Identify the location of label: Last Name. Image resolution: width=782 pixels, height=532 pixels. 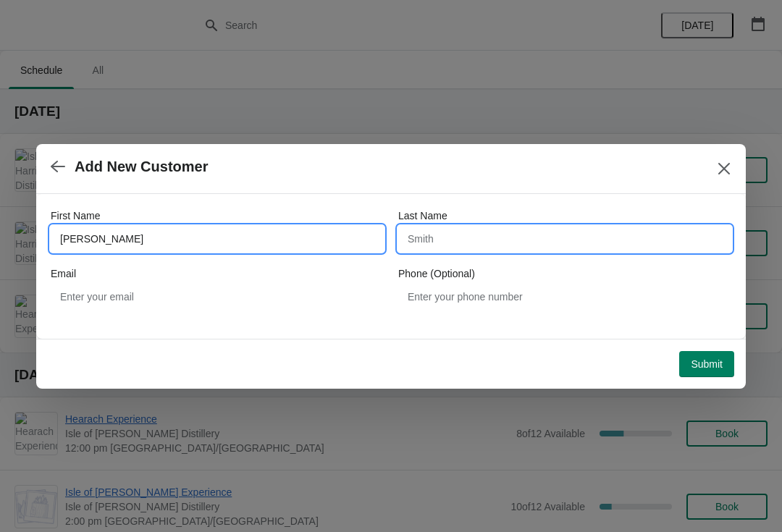
(423, 216).